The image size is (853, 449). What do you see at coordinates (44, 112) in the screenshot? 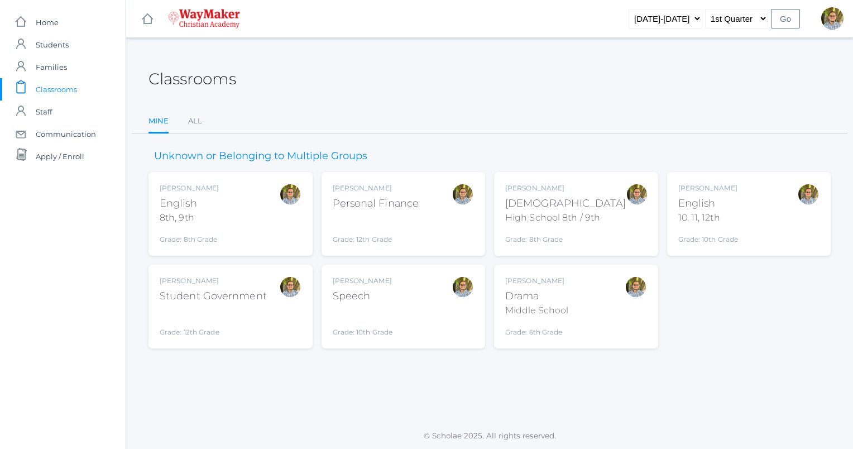
I see `span: Staff` at bounding box center [44, 112].